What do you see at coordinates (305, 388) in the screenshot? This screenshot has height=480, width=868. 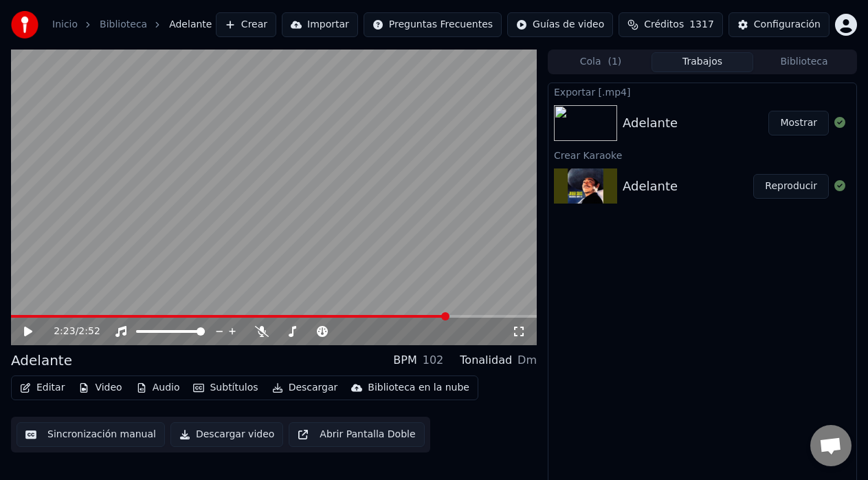 I see `button: Descargar` at bounding box center [305, 388].